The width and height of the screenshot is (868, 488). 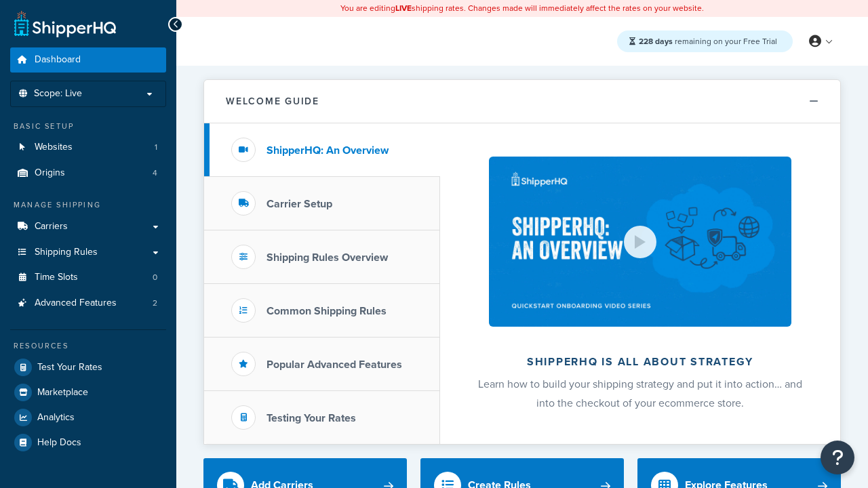 I want to click on button: Welcome Guide, so click(x=523, y=102).